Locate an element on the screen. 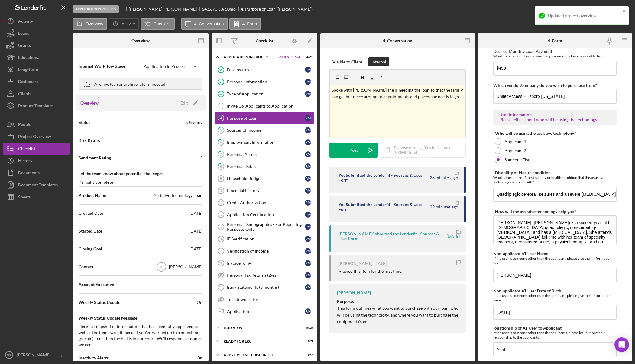 This screenshot has width=635, height=364. span: Weekly Status Update Message is located at coordinates (141, 318).